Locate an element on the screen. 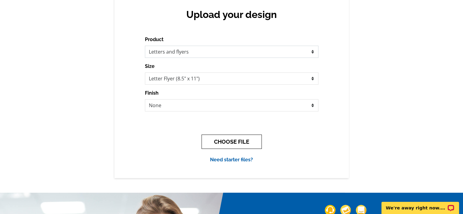 The height and width of the screenshot is (214, 463). p: We're away right now. Please check back later! is located at coordinates (39, 13).